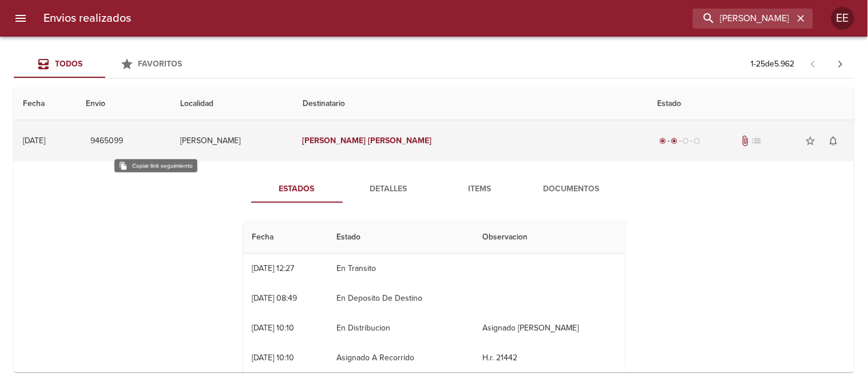  I want to click on span: Pagina siguiente, so click(841, 64).